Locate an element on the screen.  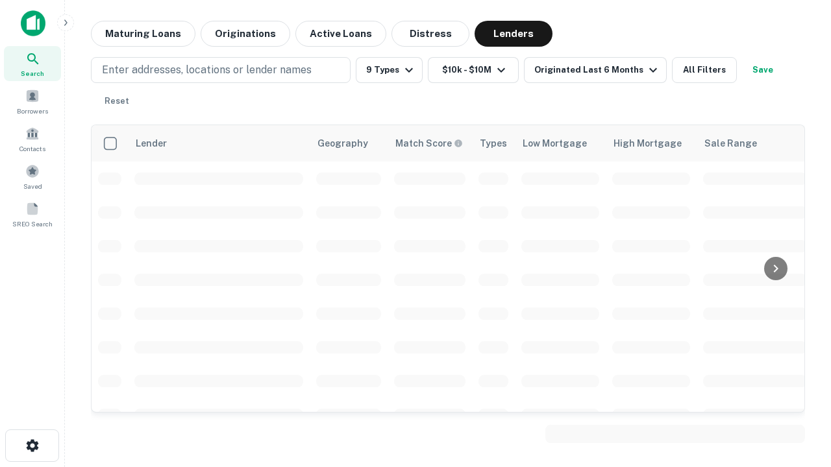
div: Saved is located at coordinates (32, 177).